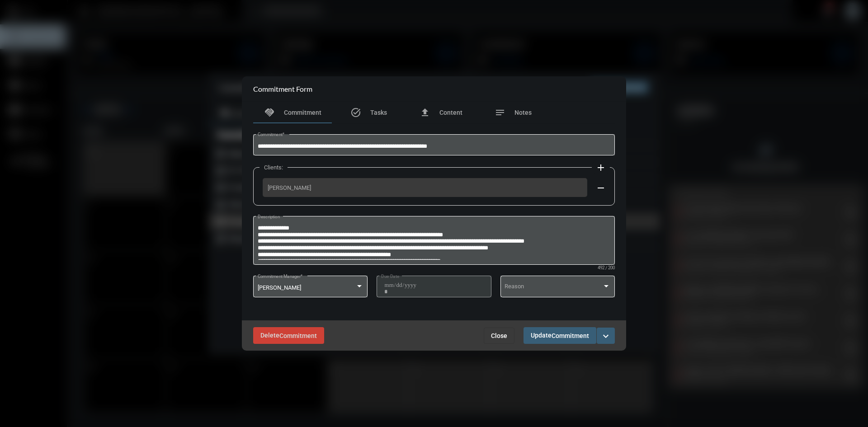  What do you see at coordinates (559, 335) in the screenshot?
I see `button: UpdateCommitment` at bounding box center [559, 335].